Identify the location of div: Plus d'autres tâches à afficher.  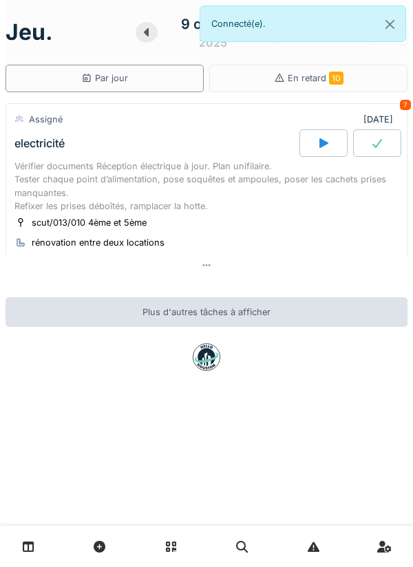
(206, 311).